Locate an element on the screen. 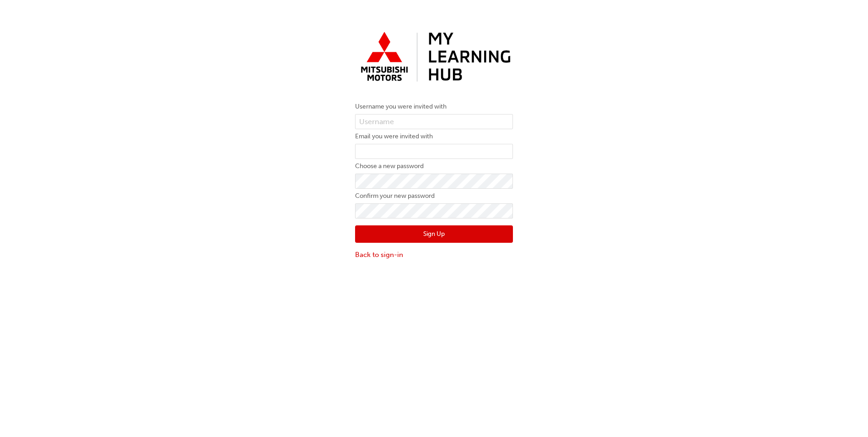 The height and width of the screenshot is (437, 868). label: Confirm your new password is located at coordinates (434, 196).